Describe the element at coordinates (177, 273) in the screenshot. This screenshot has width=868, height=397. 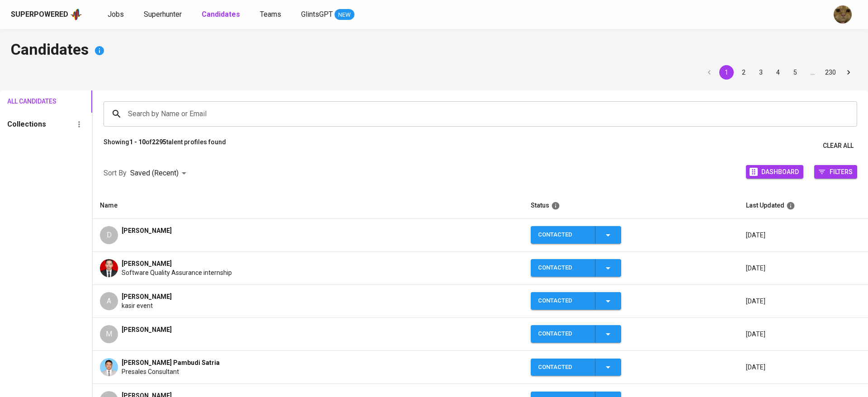
I see `span: Software Quality Assurance internship` at that location.